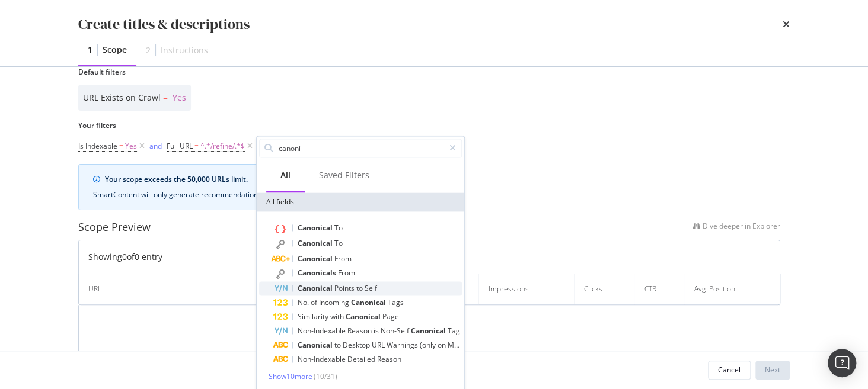  I want to click on span: ( 10 / 31 ), so click(325, 376).